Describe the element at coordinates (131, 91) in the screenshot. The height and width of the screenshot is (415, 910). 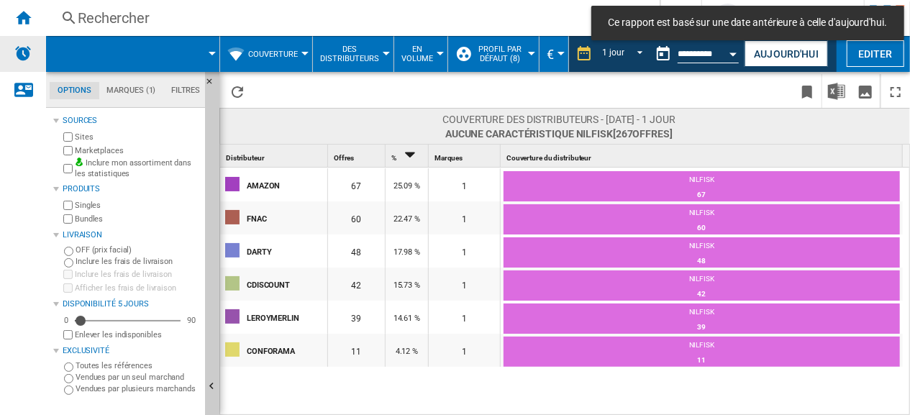
I see `md-tab-item: Marques (1)` at that location.